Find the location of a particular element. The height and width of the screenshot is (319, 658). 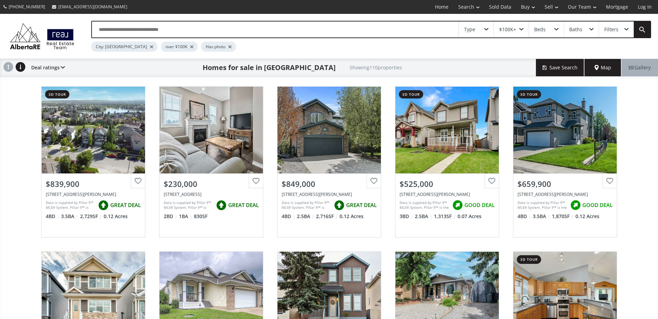

span: 3 BD is located at coordinates (406, 216).